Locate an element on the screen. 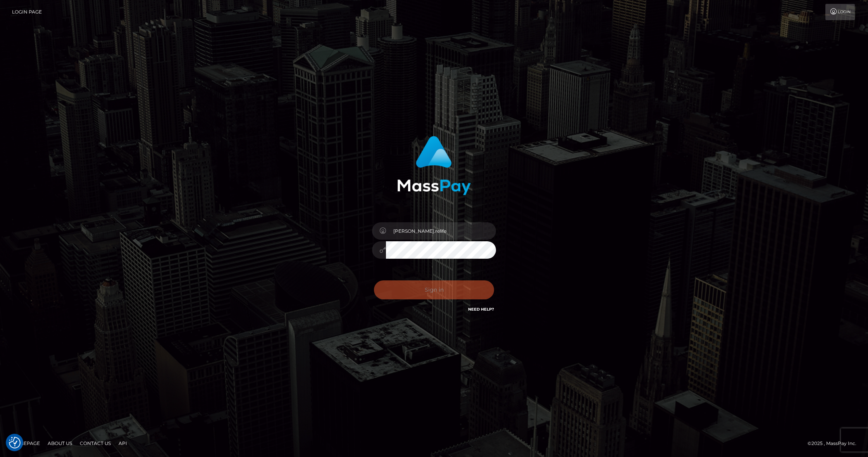  a: Homepage is located at coordinates (26, 443).